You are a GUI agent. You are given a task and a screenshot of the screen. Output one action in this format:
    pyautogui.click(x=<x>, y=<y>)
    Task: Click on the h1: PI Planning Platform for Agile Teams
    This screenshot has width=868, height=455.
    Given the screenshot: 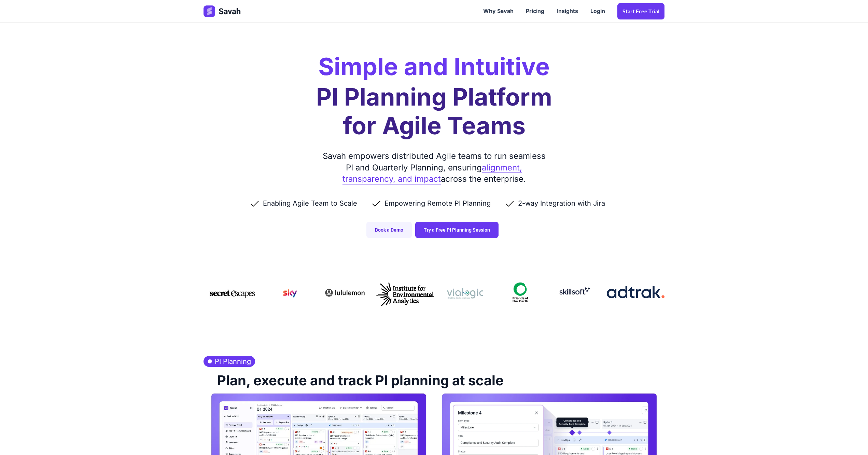 What is the action you would take?
    pyautogui.click(x=434, y=111)
    